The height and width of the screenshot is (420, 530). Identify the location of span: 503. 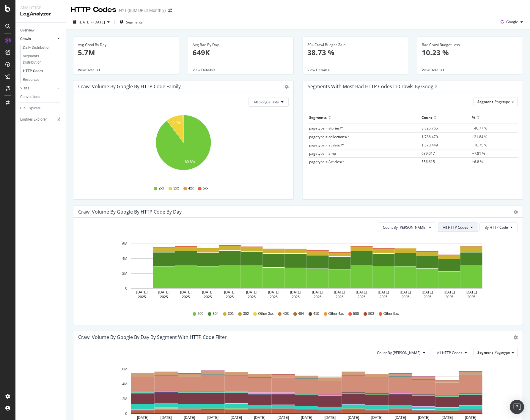
(371, 314).